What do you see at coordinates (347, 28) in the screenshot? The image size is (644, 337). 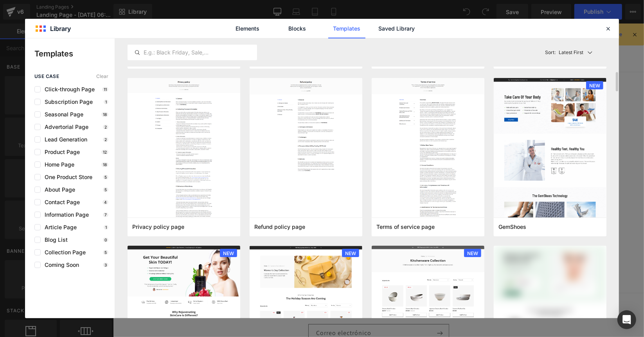 I see `a: Templates` at bounding box center [347, 28].